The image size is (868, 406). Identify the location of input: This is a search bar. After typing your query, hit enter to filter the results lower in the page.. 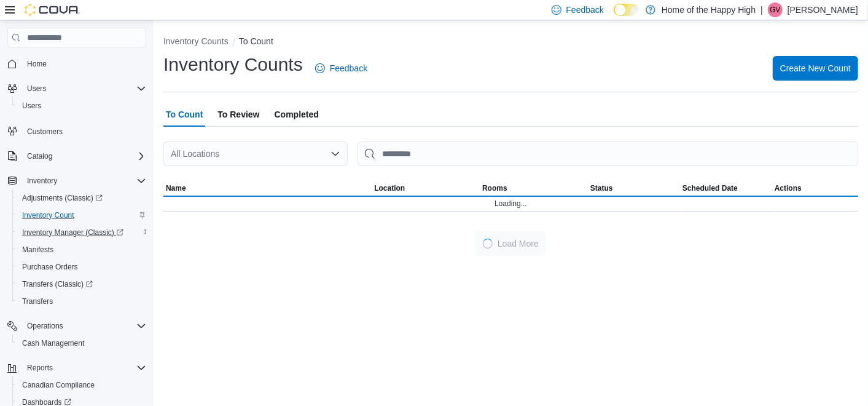
(607, 154).